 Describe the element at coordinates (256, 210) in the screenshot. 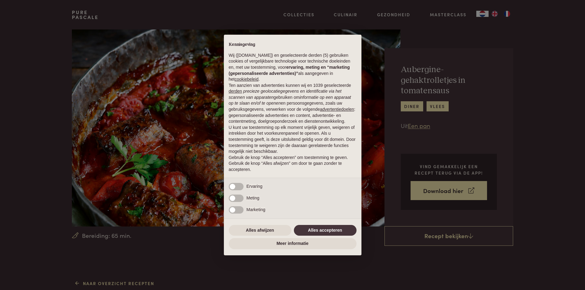

I see `span: Marketing` at that location.